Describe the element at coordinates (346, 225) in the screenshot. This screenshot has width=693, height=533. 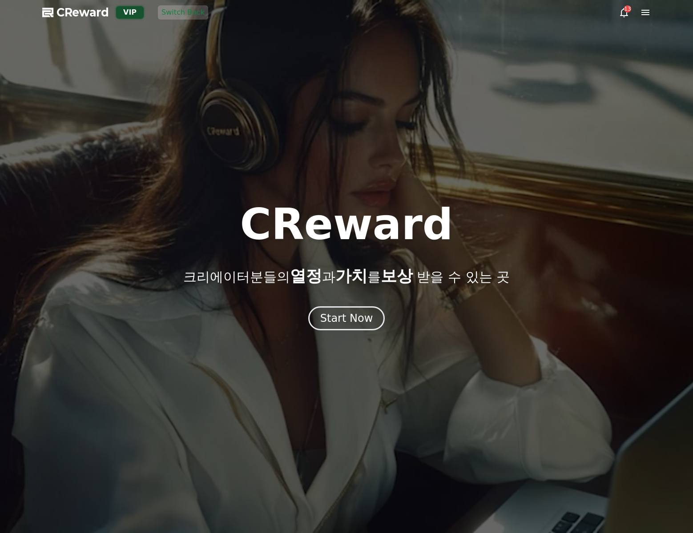
I see `h1: CReward` at that location.